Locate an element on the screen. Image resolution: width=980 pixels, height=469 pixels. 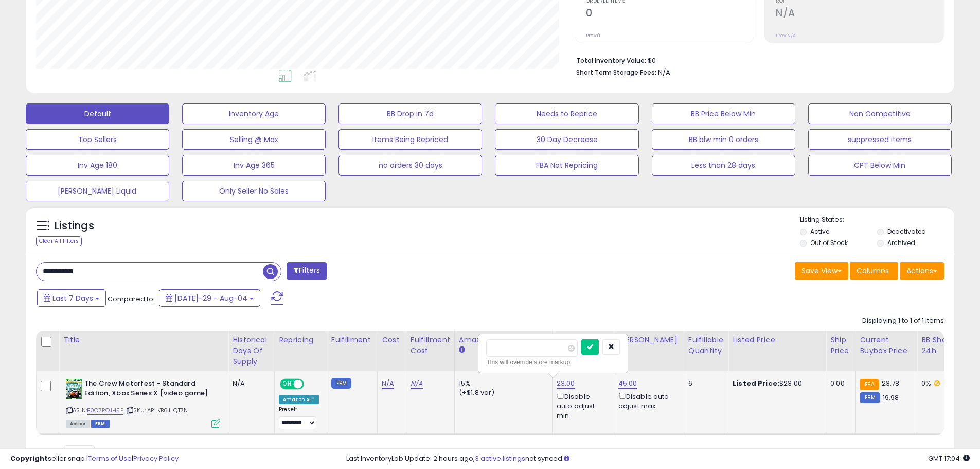
span: FBM is located at coordinates (101, 424).